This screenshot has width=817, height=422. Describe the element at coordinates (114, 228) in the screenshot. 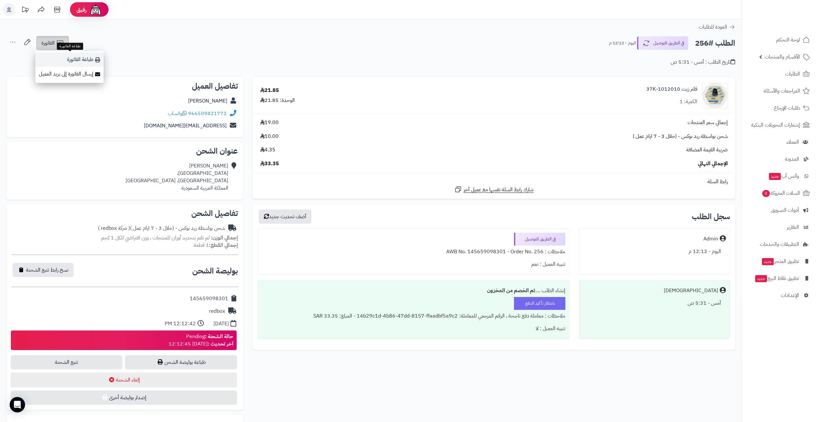

I see `span: ( شركة redbox )` at that location.